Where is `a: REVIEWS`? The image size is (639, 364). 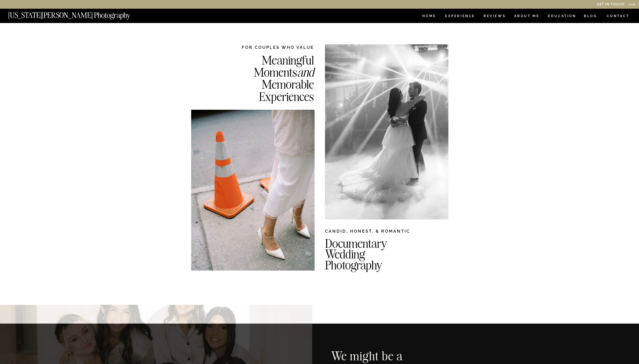 a: REVIEWS is located at coordinates (494, 17).